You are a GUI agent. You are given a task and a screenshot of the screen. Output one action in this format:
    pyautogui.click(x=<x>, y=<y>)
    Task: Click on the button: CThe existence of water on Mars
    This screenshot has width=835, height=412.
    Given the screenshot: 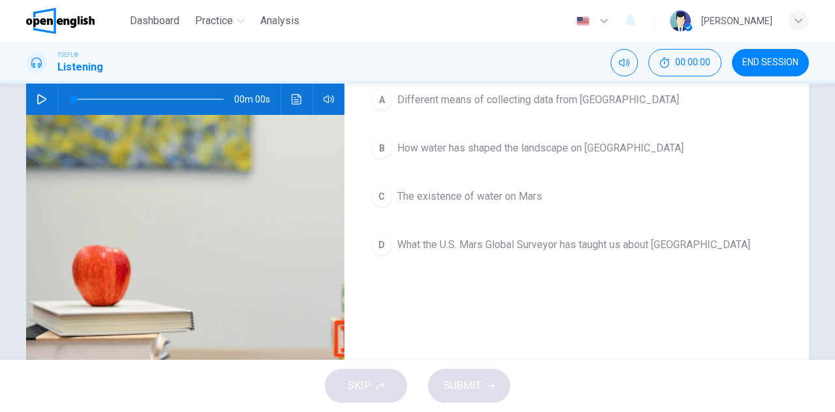 What is the action you would take?
    pyautogui.click(x=577, y=196)
    